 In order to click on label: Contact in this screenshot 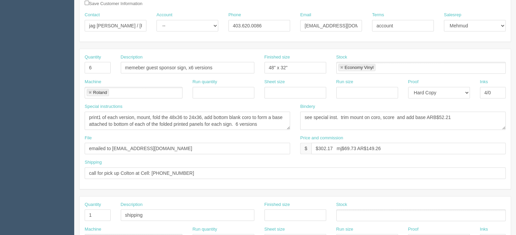, I will do `click(92, 15)`.